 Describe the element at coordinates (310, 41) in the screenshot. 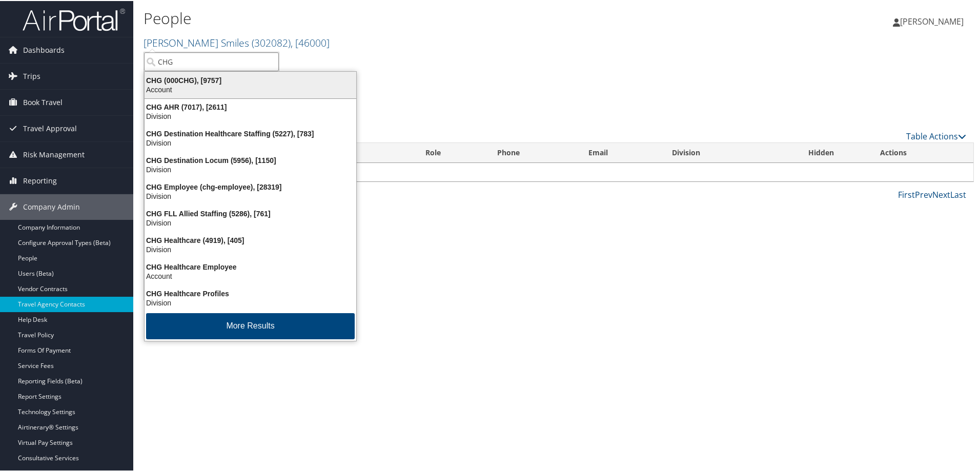

I see `span: , [ 46000 ]` at that location.